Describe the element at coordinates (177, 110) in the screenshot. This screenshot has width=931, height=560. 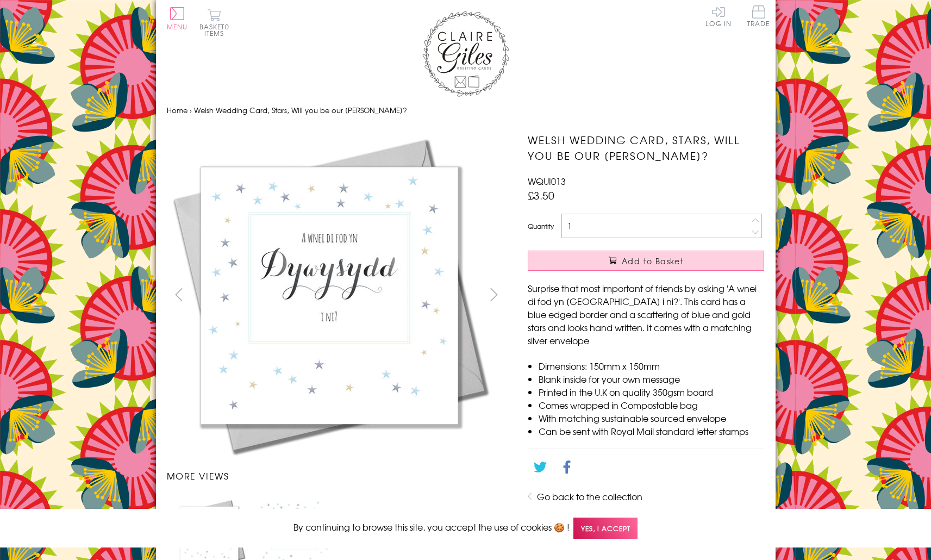
I see `a: Home` at that location.